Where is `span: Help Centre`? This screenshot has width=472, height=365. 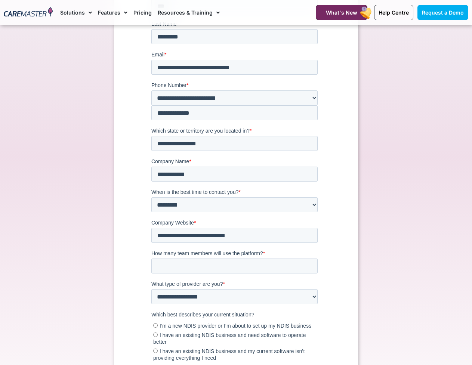 span: Help Centre is located at coordinates (394, 12).